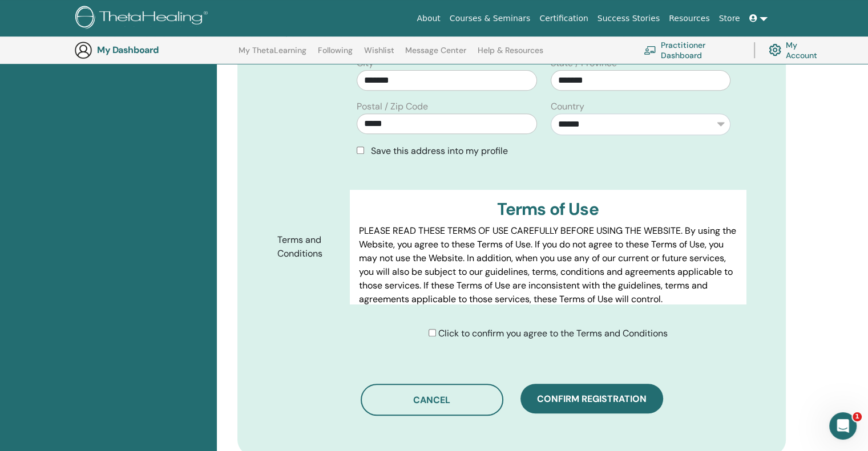  I want to click on a: Store, so click(730, 18).